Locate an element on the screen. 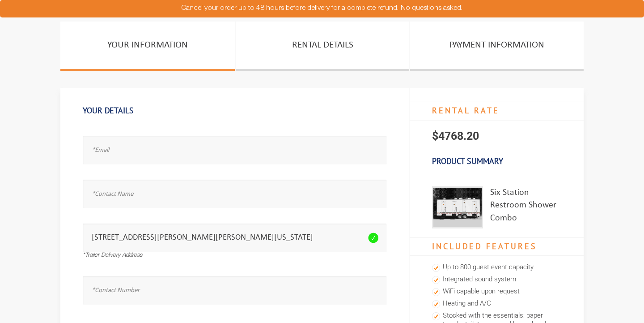 The height and width of the screenshot is (323, 644). p: $4768.20 is located at coordinates (497, 136).